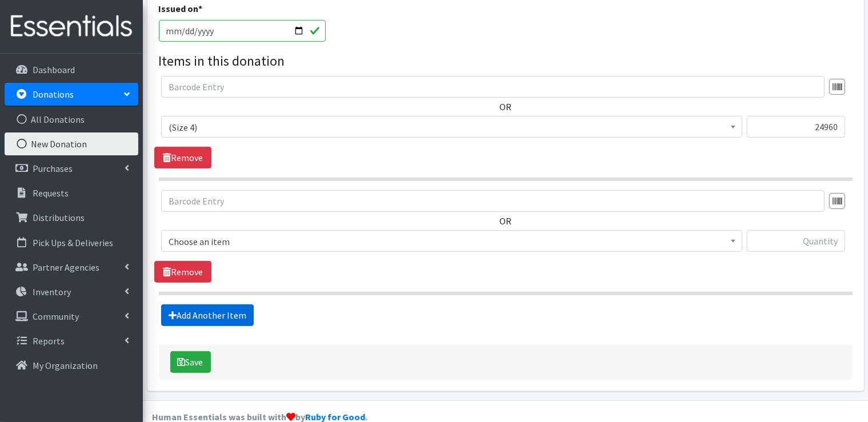 The height and width of the screenshot is (422, 868). I want to click on a: Partner Agencies, so click(71, 267).